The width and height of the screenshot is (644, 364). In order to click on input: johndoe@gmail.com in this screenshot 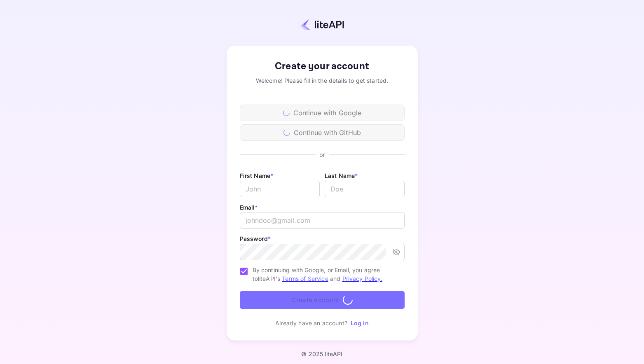, I will do `click(323, 220)`.